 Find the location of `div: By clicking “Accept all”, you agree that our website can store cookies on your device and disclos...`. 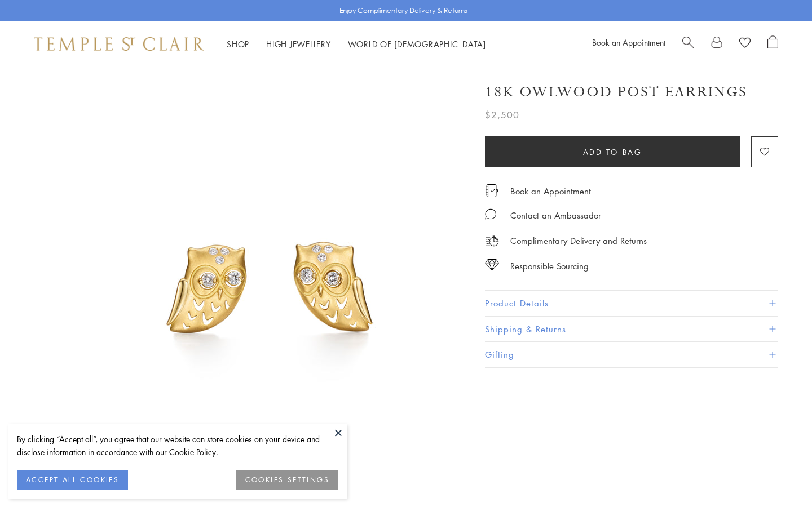

div: By clicking “Accept all”, you agree that our website can store cookies on your device and disclos... is located at coordinates (177, 446).